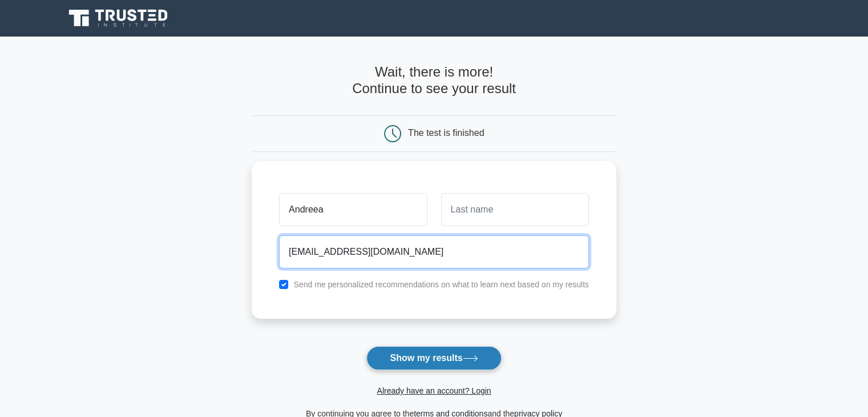 The height and width of the screenshot is (417, 868). What do you see at coordinates (441, 284) in the screenshot?
I see `label: Send me personalized recommendations on what to learn next based on my results` at bounding box center [441, 284].